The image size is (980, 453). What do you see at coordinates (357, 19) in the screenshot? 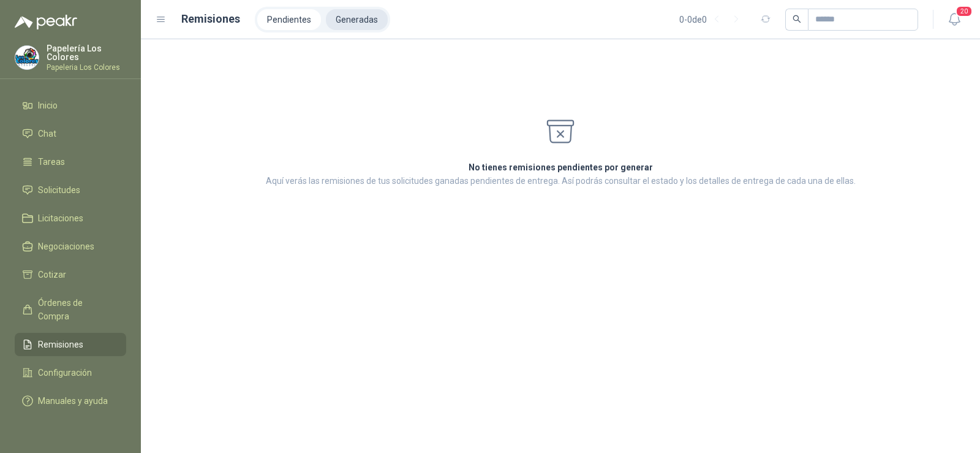
I see `a: Generadas` at bounding box center [357, 19].